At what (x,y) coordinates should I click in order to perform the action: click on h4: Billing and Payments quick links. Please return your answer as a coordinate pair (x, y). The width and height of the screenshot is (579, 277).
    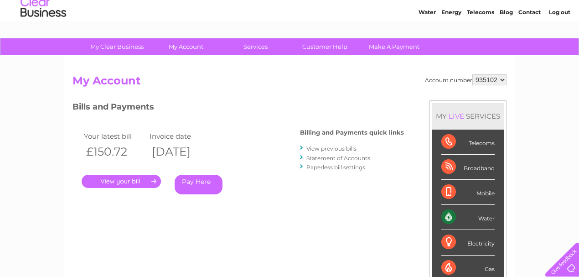
    Looking at the image, I should click on (352, 132).